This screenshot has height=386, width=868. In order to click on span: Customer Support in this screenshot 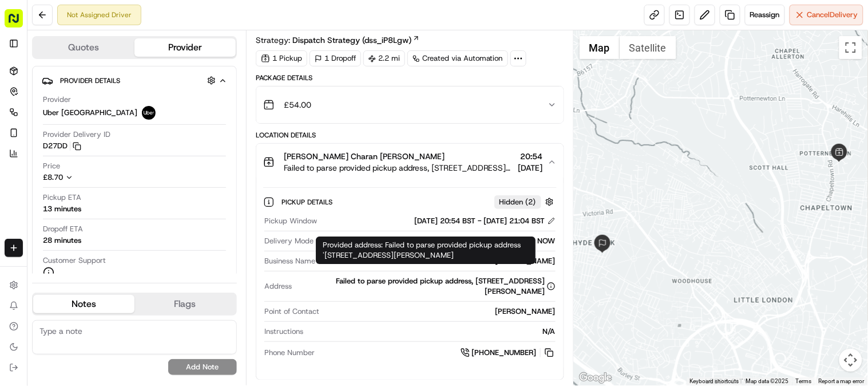, I will do `click(74, 260)`.